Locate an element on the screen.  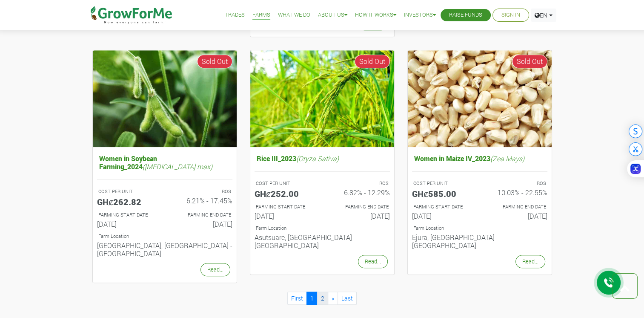
i: (Zea Mays) is located at coordinates (507, 158).